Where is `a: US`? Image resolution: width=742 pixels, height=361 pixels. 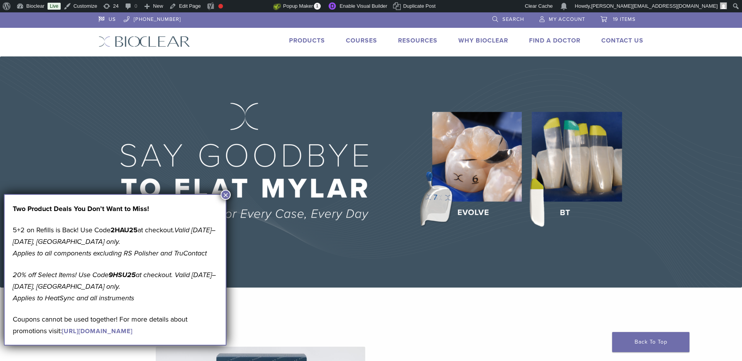 a: US is located at coordinates (107, 18).